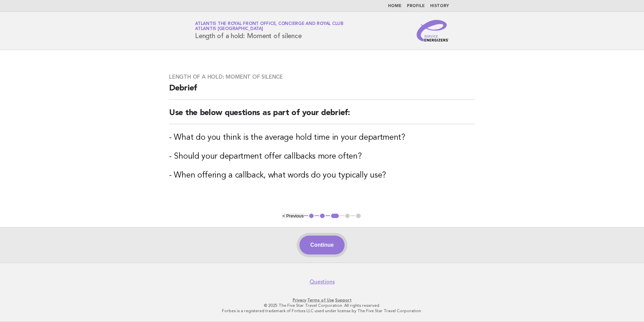 The height and width of the screenshot is (322, 644). I want to click on h3: - What do you think is the average hold time in your department?, so click(322, 138).